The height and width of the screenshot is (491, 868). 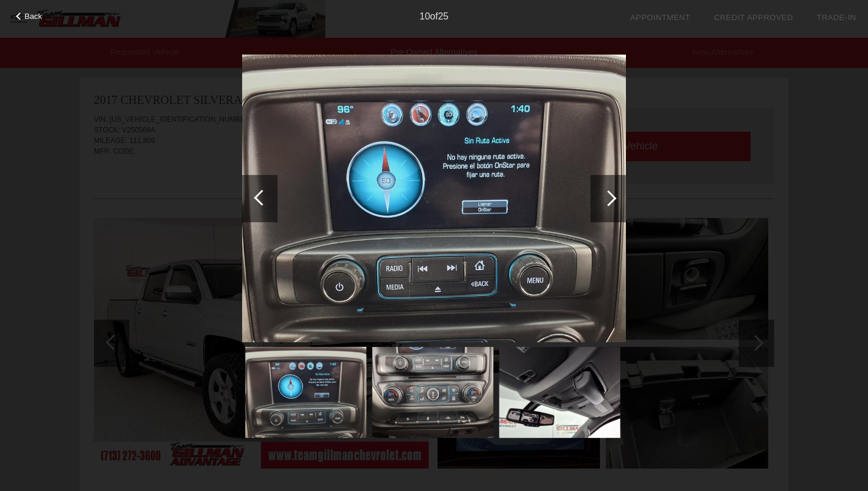 What do you see at coordinates (34, 16) in the screenshot?
I see `span: Back` at bounding box center [34, 16].